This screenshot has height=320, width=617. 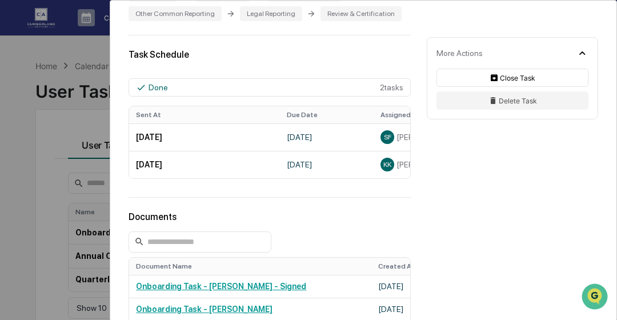 What do you see at coordinates (112, 149) in the screenshot?
I see `a: 🗄️Attestations` at bounding box center [112, 149].